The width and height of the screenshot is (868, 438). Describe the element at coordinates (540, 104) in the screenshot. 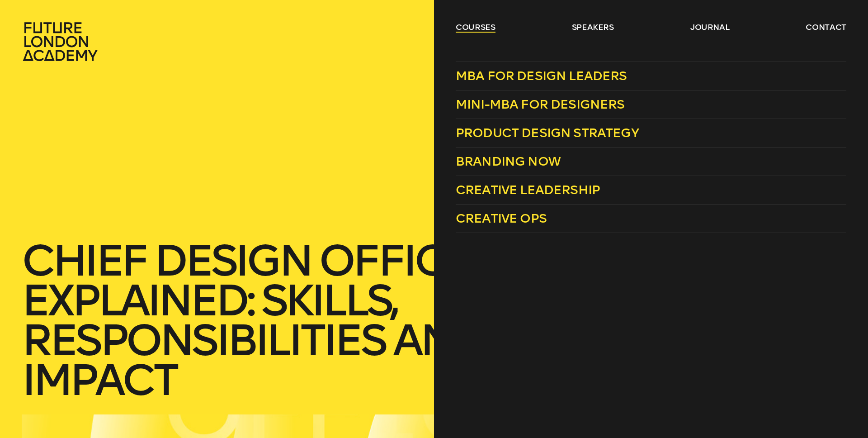

I see `span: Mini-MBA for Designers` at that location.